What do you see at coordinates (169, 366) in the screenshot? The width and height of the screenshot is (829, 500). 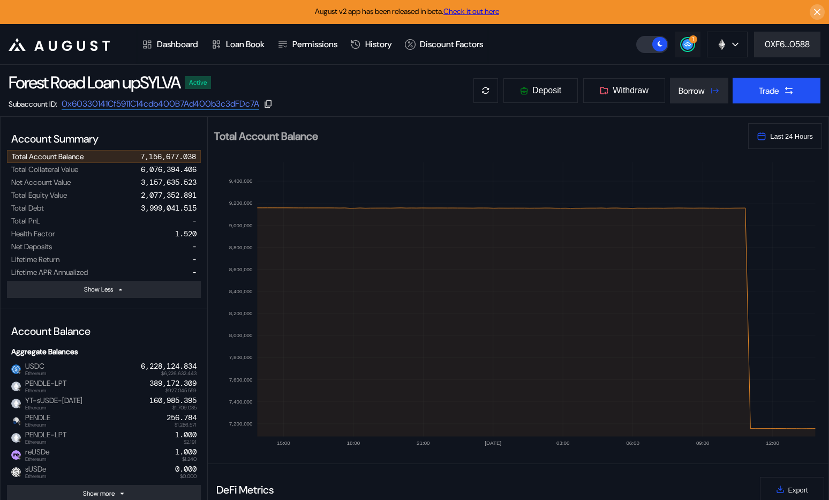 I see `div: 6,228,124.834` at bounding box center [169, 366].